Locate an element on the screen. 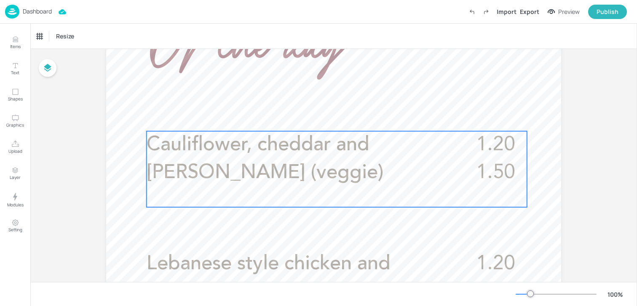  p: Dashboard is located at coordinates (37, 11).